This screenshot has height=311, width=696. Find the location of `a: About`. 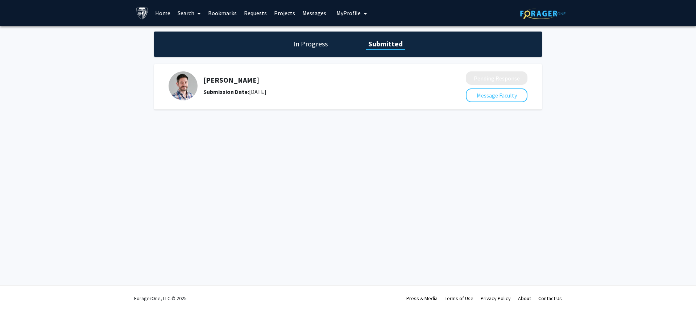

a: About is located at coordinates (524, 298).